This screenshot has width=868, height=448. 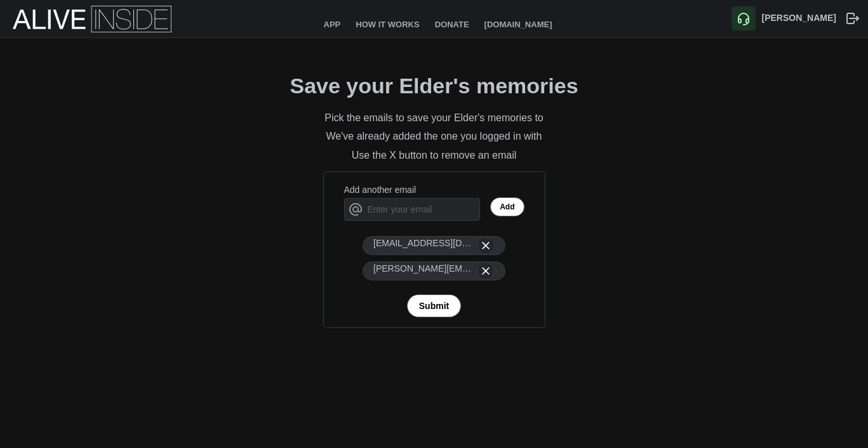 I want to click on button: Add, so click(x=507, y=207).